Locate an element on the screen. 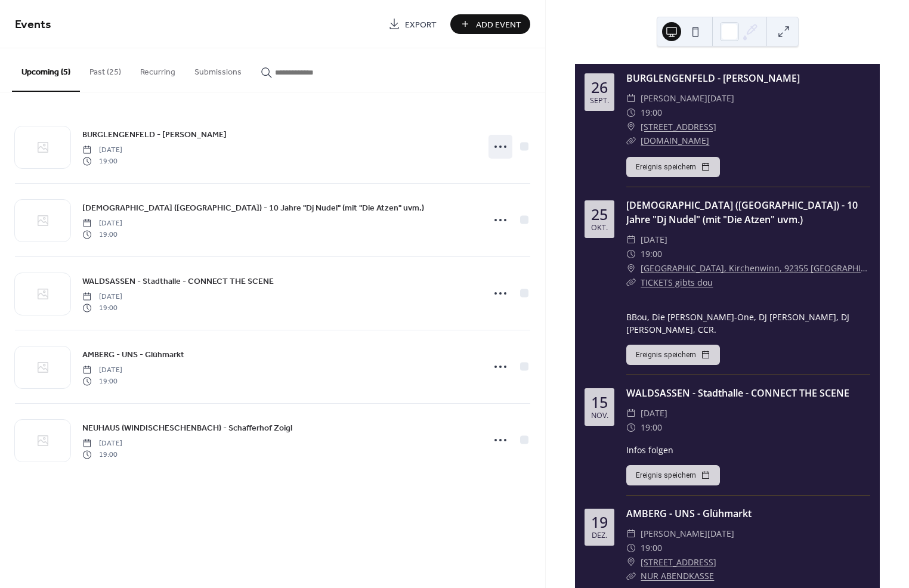  div: WALDSASSEN - Stadthalle - CONNECT THE SCENE is located at coordinates (748, 392).